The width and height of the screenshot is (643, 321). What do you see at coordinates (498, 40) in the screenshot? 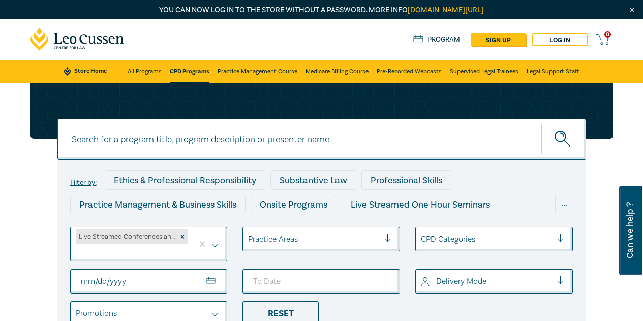
I see `a: sign up` at bounding box center [498, 40].